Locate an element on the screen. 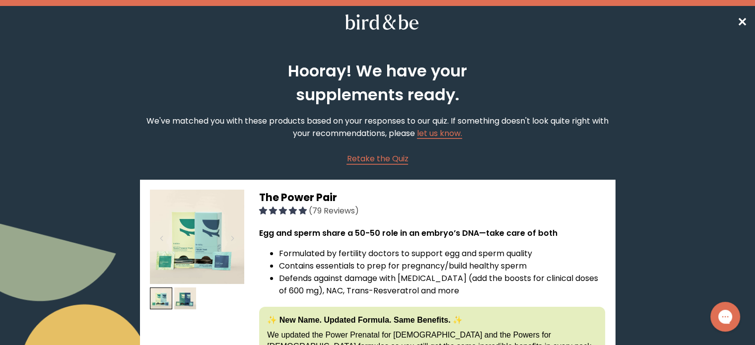 The height and width of the screenshot is (345, 755). span: (79 Reviews) is located at coordinates (334, 211).